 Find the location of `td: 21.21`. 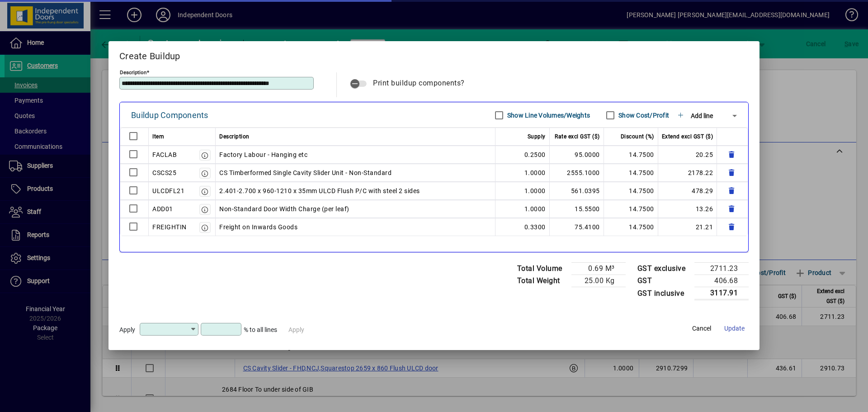

td: 21.21 is located at coordinates (688, 227).